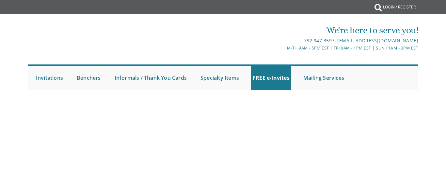 This screenshot has height=195, width=446. What do you see at coordinates (271, 78) in the screenshot?
I see `a: FREE e-Invites` at bounding box center [271, 78].